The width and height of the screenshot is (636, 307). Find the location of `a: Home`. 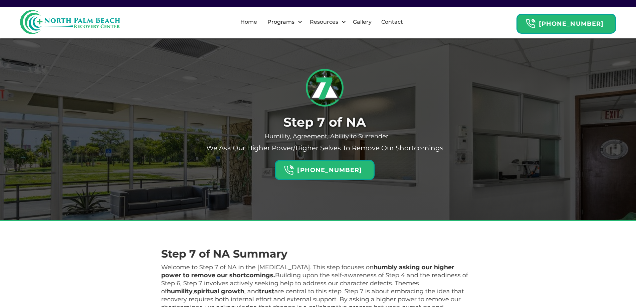

a: Home is located at coordinates (249, 22).